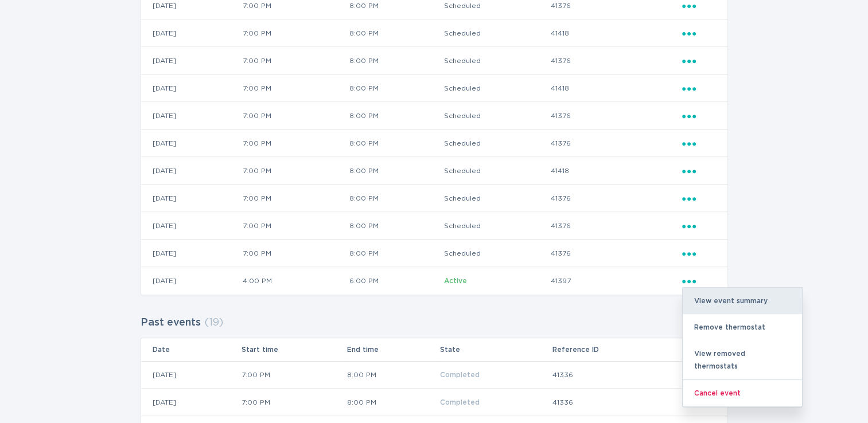 This screenshot has width=868, height=423. What do you see at coordinates (214, 323) in the screenshot?
I see `span: ( 19 )` at bounding box center [214, 323].